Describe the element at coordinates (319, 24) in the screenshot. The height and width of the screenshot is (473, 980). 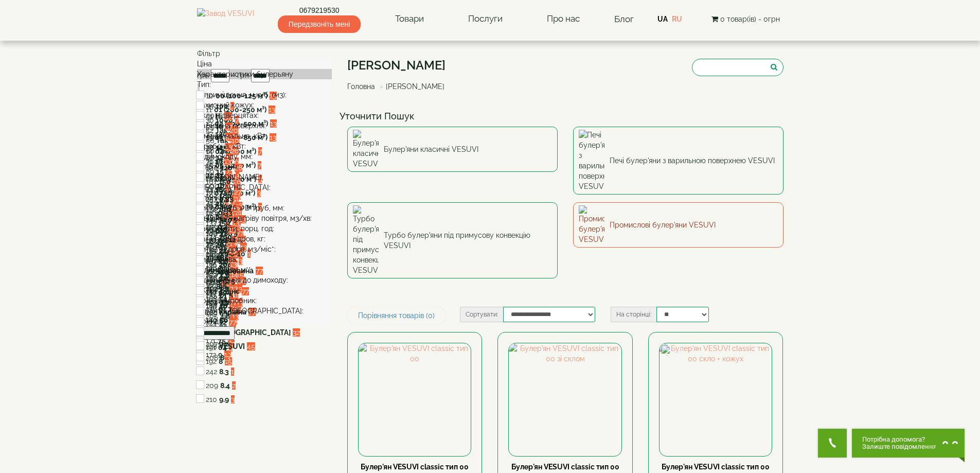
I see `span: Передзвоніть мені` at that location.